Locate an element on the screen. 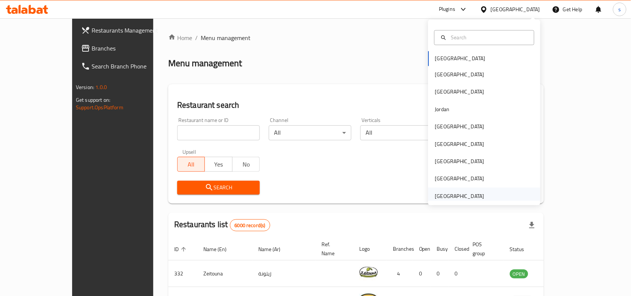 This screenshot has height=296, width=631. input: Search is located at coordinates (489, 37).